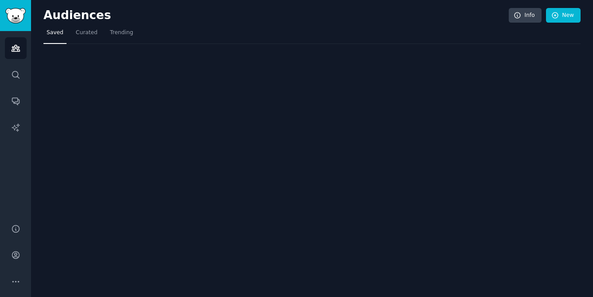 The height and width of the screenshot is (297, 593). Describe the element at coordinates (122, 33) in the screenshot. I see `span: Trending` at that location.